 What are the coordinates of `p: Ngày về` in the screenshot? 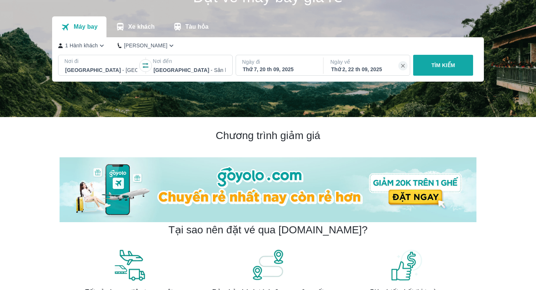 It's located at (367, 62).